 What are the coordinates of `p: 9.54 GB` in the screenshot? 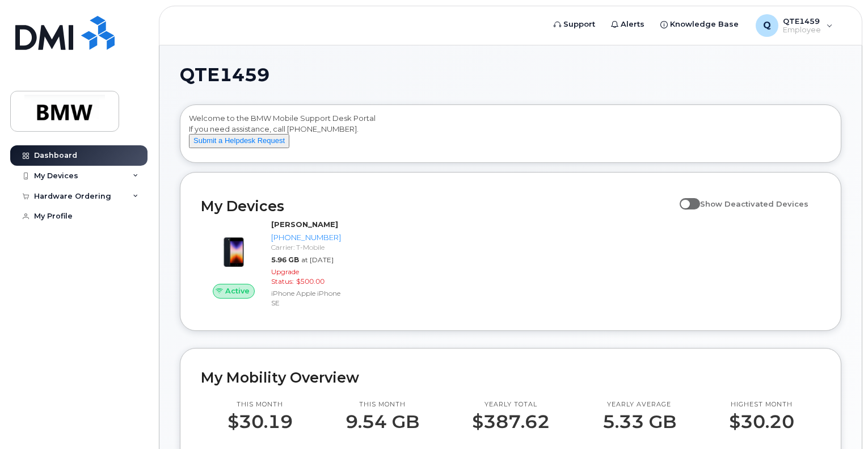 It's located at (382, 422).